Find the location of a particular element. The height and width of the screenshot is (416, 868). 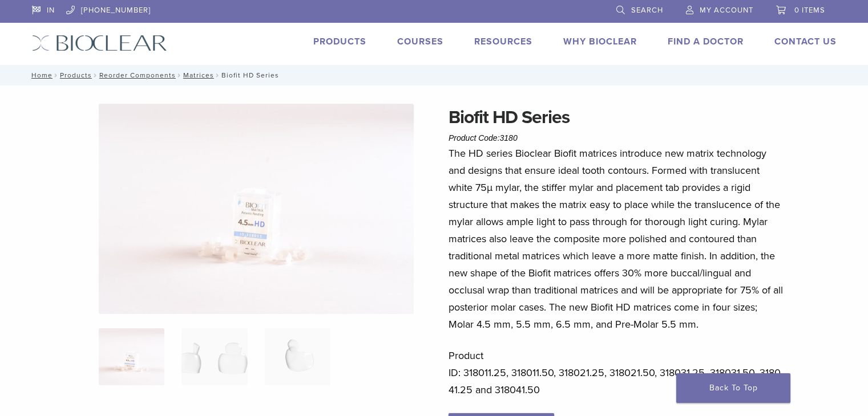

p: The HD series Bioclear Biofit matrices introduce new matrix technology and designs that ensure id... is located at coordinates (616, 238).